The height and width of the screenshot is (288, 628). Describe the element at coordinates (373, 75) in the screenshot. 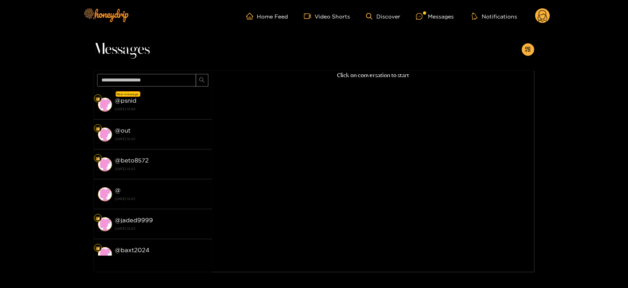

I see `p: Click on conversation to start` at that location.